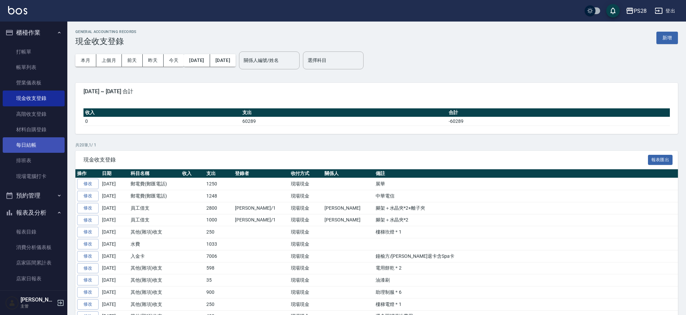  Describe the element at coordinates (526, 280) in the screenshot. I see `td: 油漆刷` at that location.